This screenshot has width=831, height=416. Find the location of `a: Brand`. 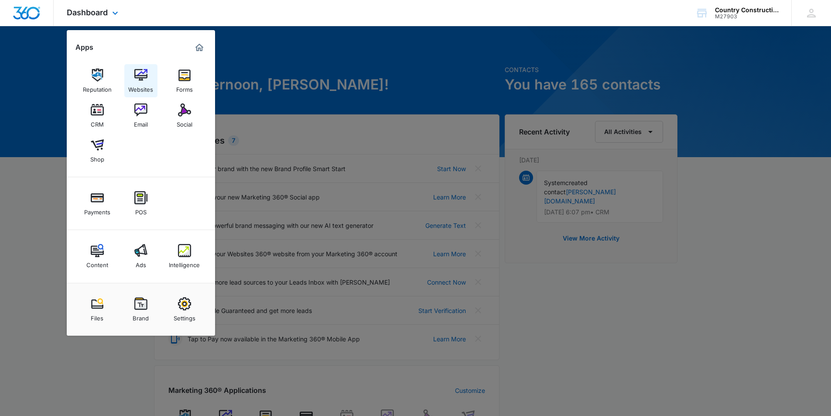

a: Brand is located at coordinates (141, 309).